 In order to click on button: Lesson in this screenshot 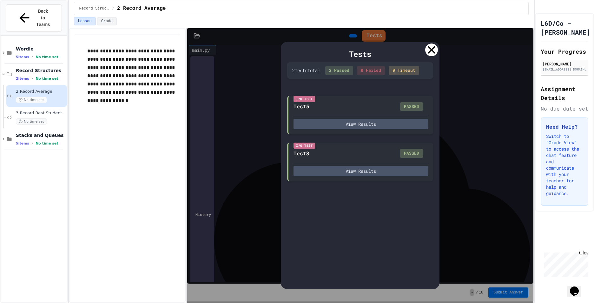, I will do `click(85, 21)`.